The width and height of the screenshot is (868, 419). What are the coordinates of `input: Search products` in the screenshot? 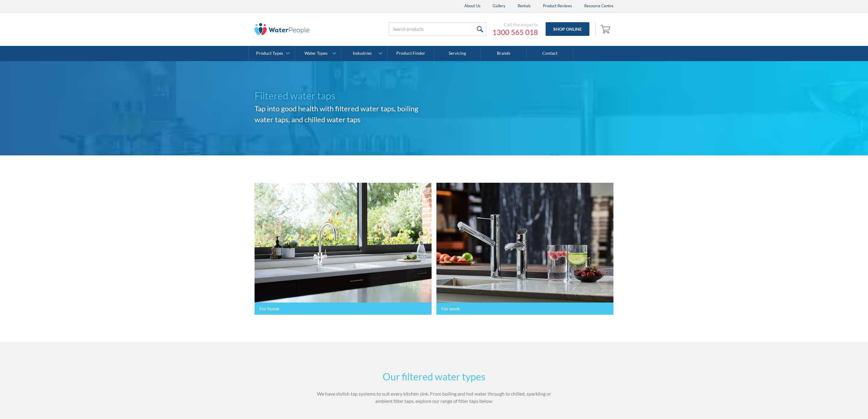 It's located at (438, 29).